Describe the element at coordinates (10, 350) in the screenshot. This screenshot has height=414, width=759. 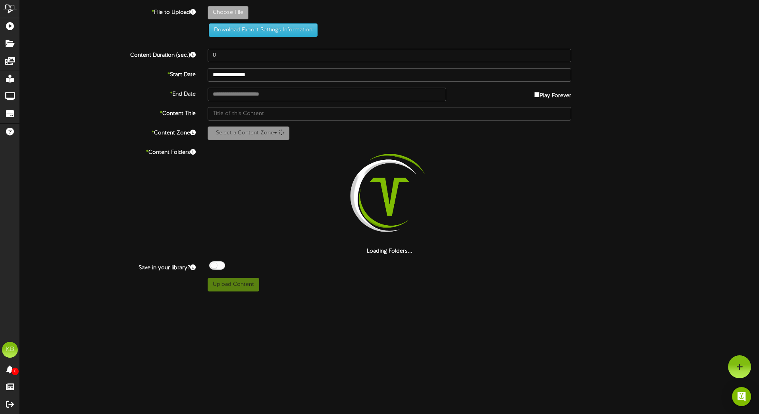
I see `div: KB` at that location.